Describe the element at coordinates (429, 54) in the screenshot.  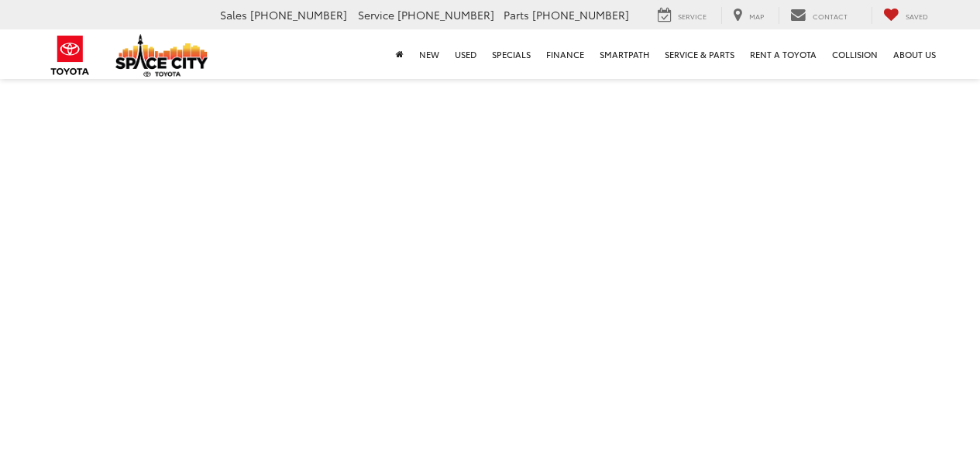
I see `a: New` at that location.